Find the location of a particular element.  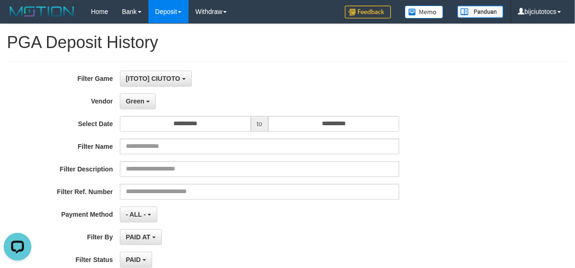

span: Green is located at coordinates (135, 101).